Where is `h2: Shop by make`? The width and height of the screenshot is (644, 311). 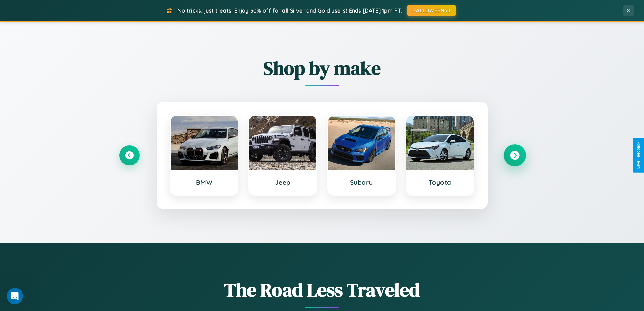 h2: Shop by make is located at coordinates (322, 68).